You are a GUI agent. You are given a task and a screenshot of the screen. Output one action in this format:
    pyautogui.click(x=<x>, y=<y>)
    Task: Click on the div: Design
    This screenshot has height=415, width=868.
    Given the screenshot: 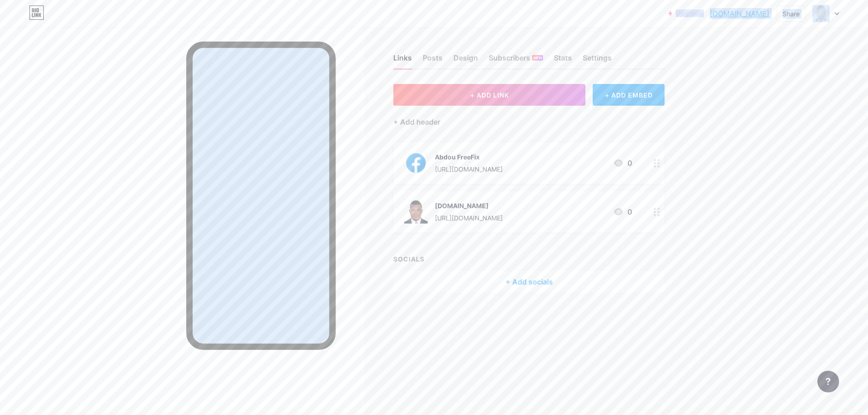 What is the action you would take?
    pyautogui.click(x=466, y=60)
    